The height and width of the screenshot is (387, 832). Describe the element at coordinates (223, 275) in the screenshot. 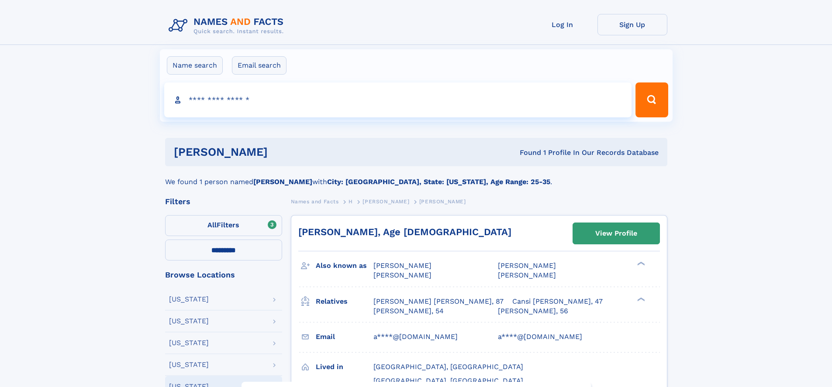

I see `div: Browse Locations` at that location.